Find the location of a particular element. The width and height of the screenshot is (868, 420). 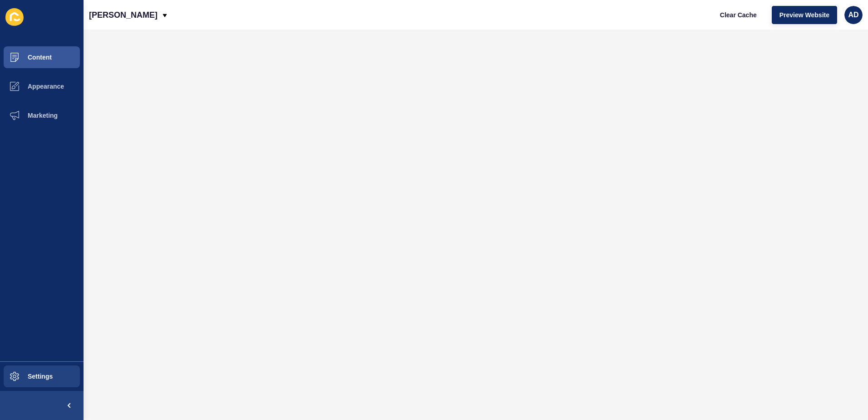

span: Preview Website is located at coordinates (804, 15).